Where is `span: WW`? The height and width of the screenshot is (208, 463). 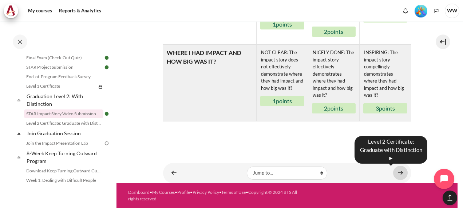
span: WW is located at coordinates (452, 11).